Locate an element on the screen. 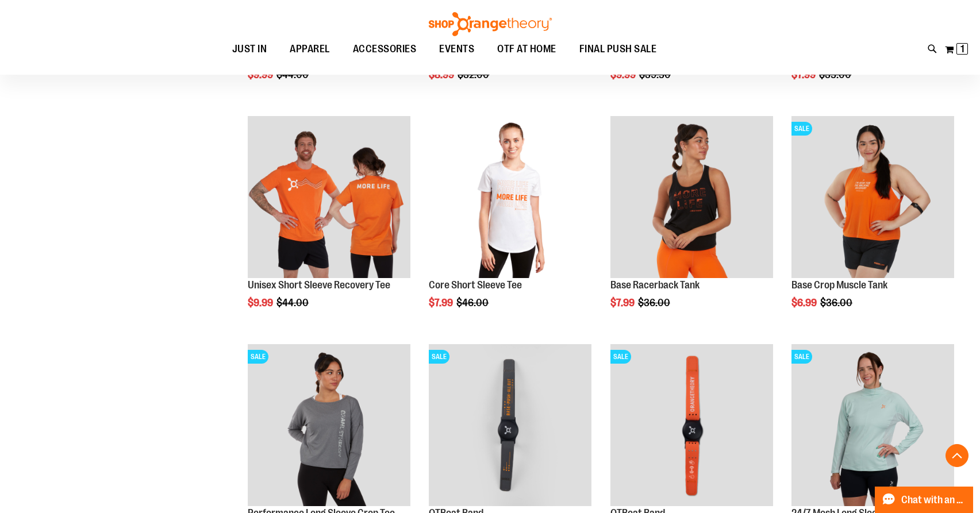 This screenshot has width=980, height=513. a: Base Racerback Tank is located at coordinates (655, 285).